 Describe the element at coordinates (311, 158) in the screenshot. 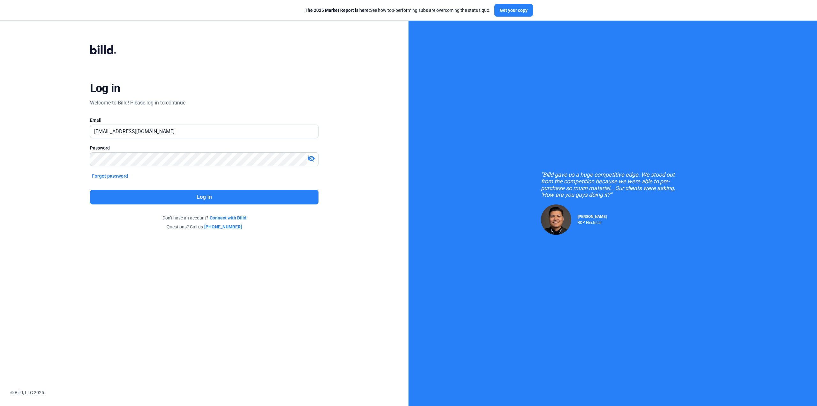

I see `mat-icon: visibility_off` at that location.